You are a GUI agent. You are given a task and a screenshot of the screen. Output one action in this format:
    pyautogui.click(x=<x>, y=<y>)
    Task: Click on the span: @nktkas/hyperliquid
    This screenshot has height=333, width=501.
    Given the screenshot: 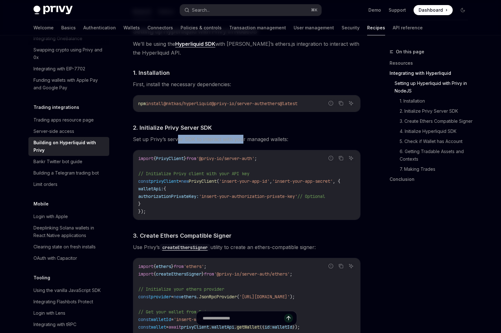 What is the action you would take?
    pyautogui.click(x=187, y=104)
    